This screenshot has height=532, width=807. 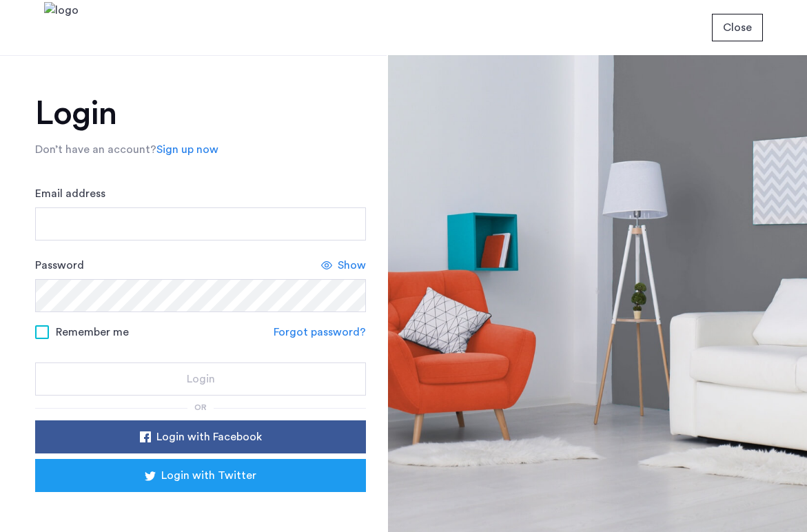 I want to click on a: Sign up now, so click(x=187, y=149).